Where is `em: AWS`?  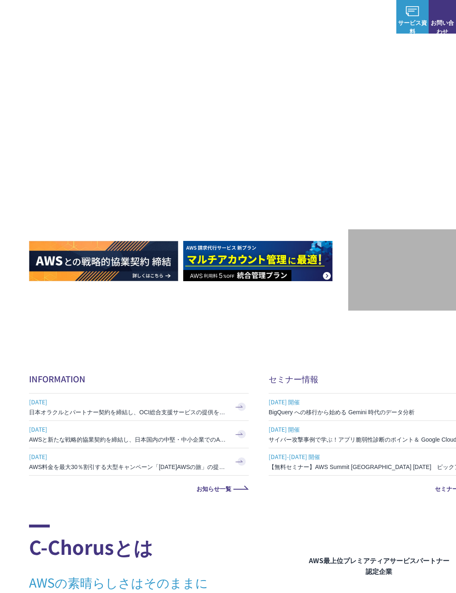 em: AWS is located at coordinates (409, 166).